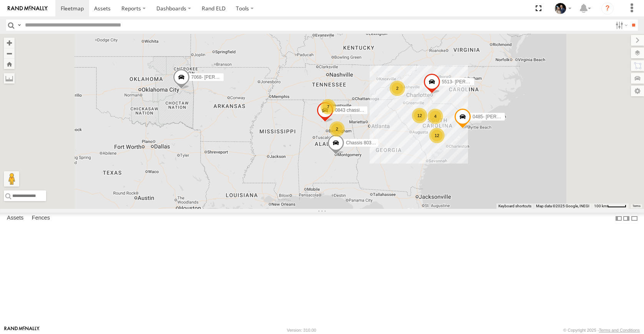  Describe the element at coordinates (621, 25) in the screenshot. I see `label: Search Filter Options` at that location.